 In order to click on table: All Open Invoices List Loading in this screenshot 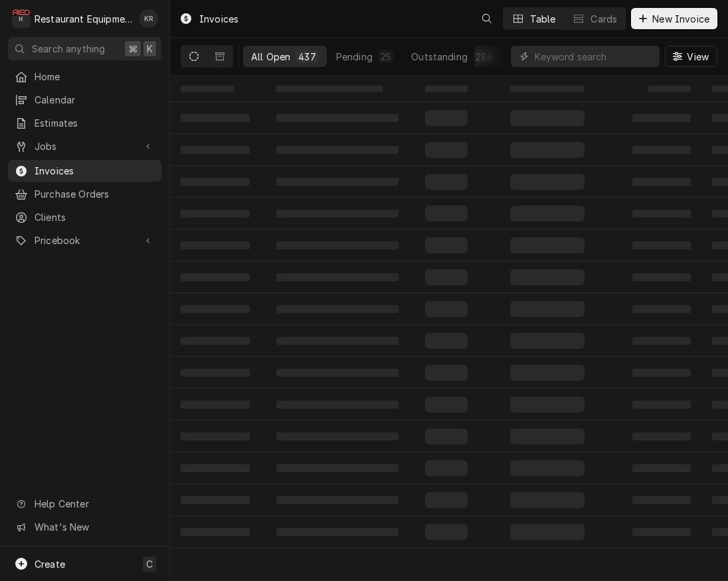, I will do `click(449, 328)`.